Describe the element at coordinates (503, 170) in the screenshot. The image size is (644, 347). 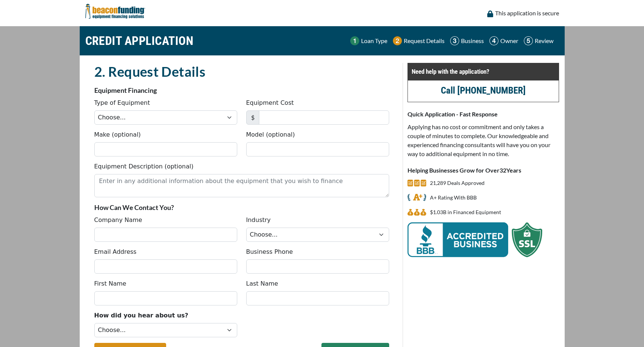
I see `span: 32` at that location.